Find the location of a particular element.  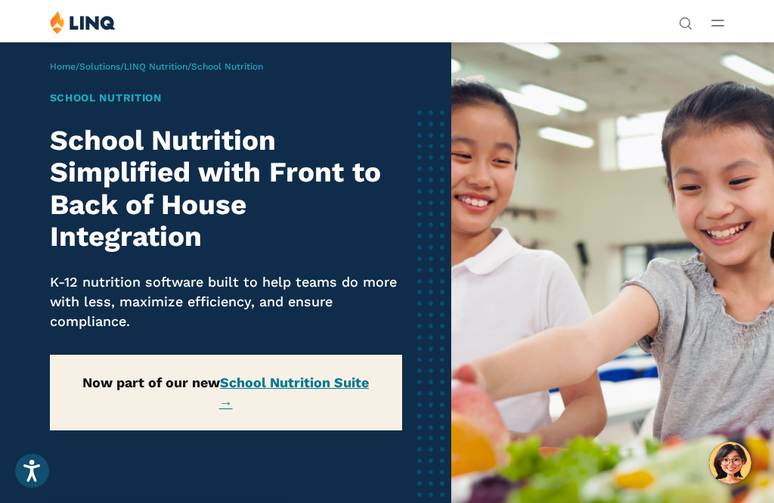

button: Open Search Bar is located at coordinates (686, 22).